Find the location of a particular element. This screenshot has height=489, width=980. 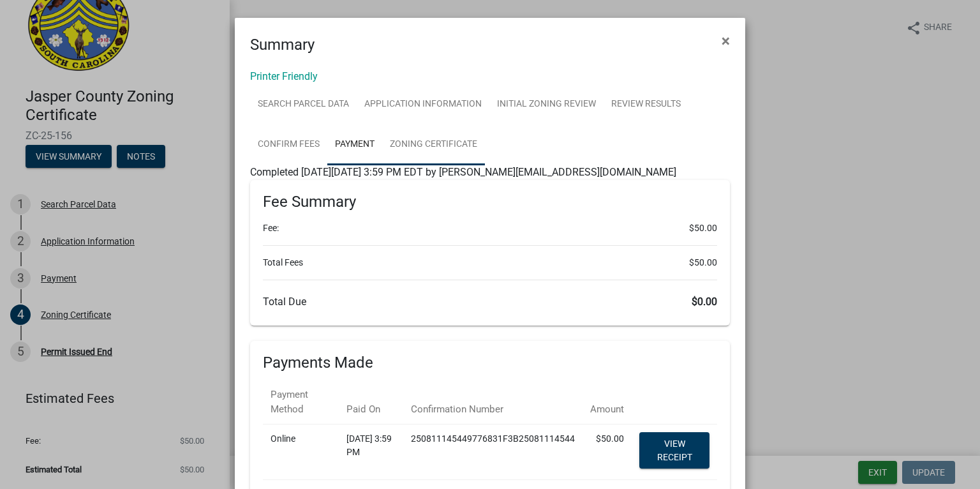

button: Close is located at coordinates (725, 41).